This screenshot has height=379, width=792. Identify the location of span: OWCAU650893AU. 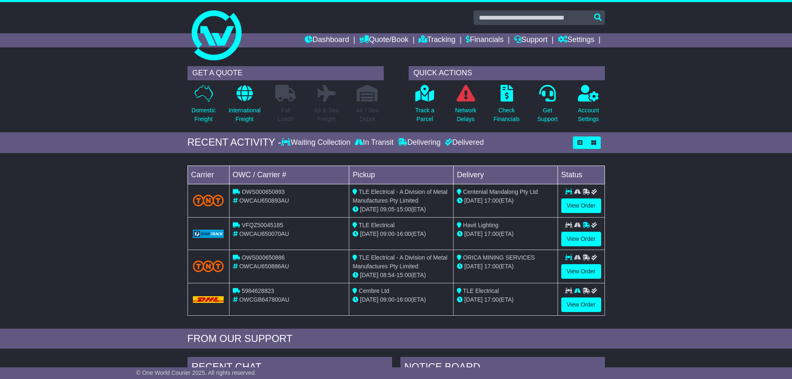
(264, 200).